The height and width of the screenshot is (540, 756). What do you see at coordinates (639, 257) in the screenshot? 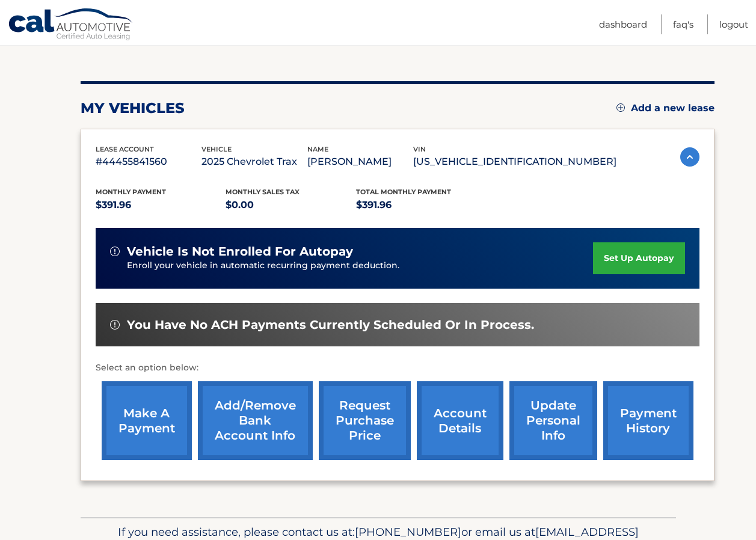
I see `a: set up autopay` at bounding box center [639, 257].